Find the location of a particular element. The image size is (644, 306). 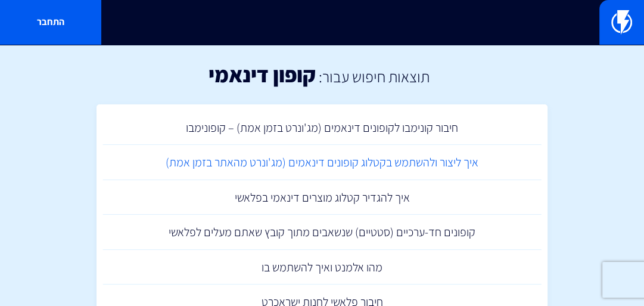

a: איך להגדיר קטלוג מוצרים דינאמי בפלאשי is located at coordinates (322, 197).